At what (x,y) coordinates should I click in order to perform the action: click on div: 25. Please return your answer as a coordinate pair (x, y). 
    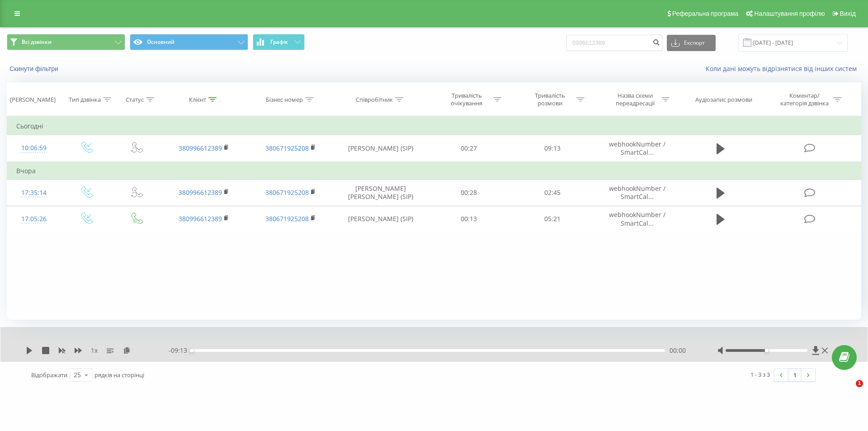
    Looking at the image, I should click on (77, 375).